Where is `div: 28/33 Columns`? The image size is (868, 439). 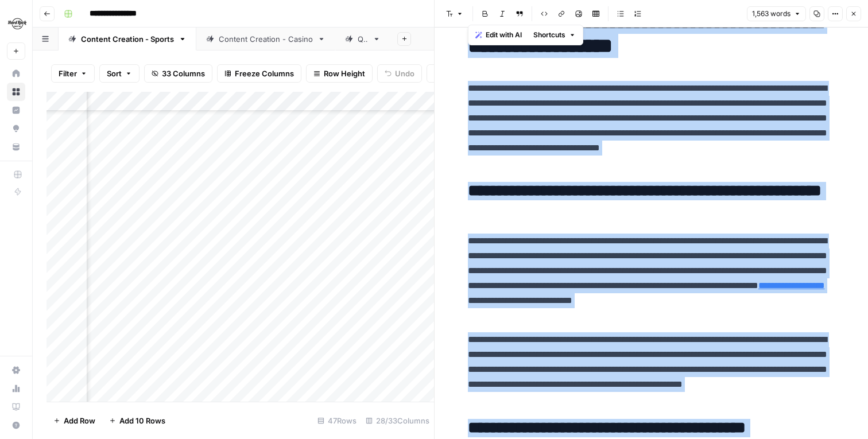
div: 28/33 Columns is located at coordinates (398, 421).